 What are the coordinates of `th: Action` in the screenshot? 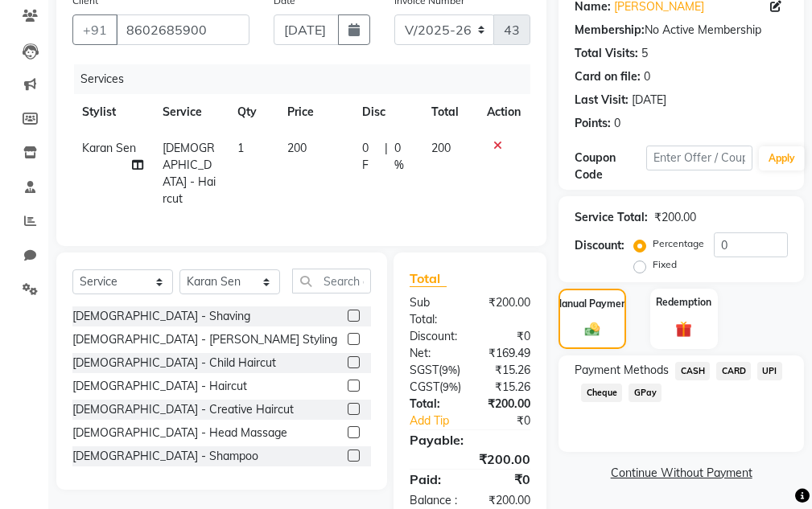 It's located at (504, 111).